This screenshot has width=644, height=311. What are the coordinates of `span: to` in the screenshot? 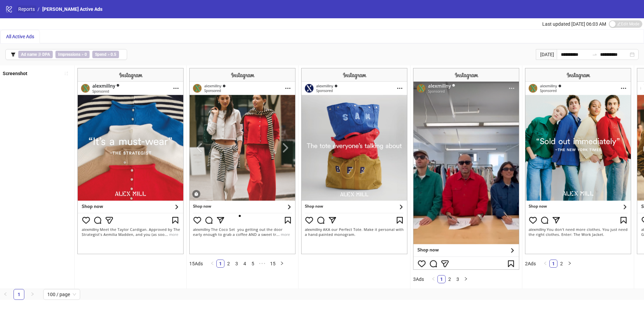 It's located at (595, 54).